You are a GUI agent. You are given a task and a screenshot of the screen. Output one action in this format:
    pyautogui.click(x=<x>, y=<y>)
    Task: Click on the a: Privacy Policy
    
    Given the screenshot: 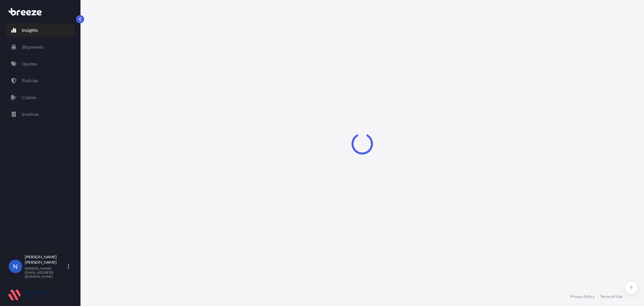 What is the action you would take?
    pyautogui.click(x=583, y=297)
    